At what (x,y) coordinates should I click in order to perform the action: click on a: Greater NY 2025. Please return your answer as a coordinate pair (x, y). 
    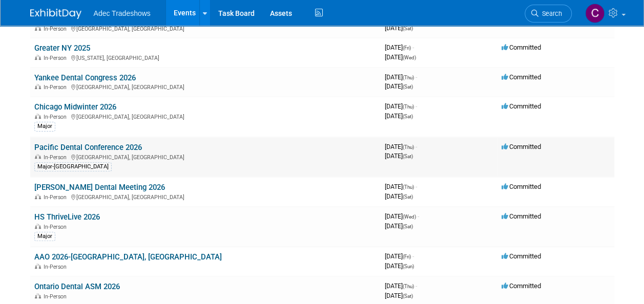
    Looking at the image, I should click on (62, 48).